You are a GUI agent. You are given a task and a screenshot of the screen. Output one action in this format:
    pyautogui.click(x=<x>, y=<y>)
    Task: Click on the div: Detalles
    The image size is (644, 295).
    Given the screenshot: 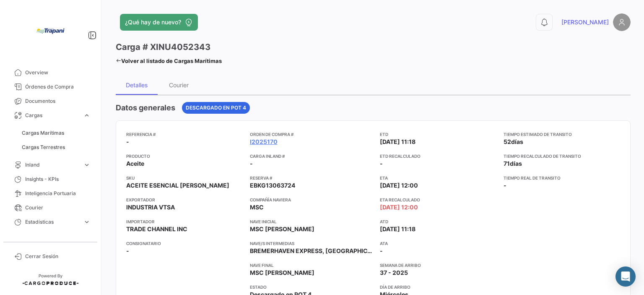 What is the action you would take?
    pyautogui.click(x=137, y=85)
    